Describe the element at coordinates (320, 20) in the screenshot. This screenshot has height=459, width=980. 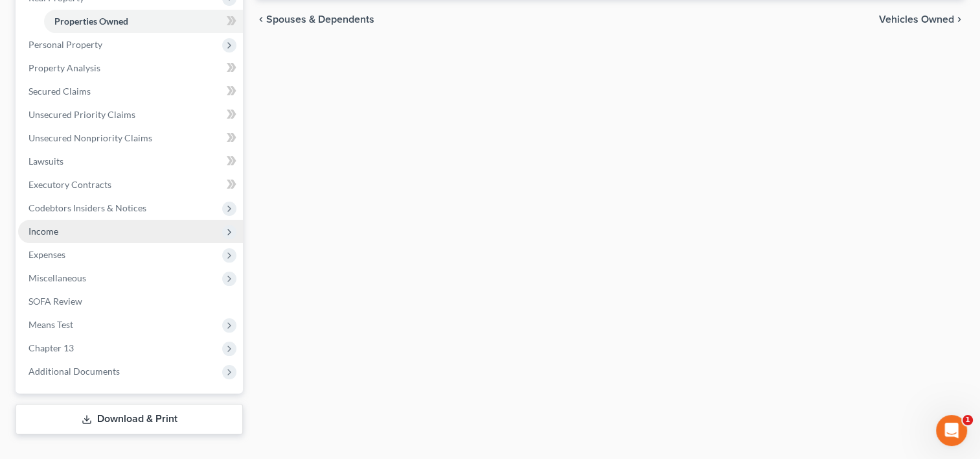
I see `span: Spouses & Dependents` at that location.